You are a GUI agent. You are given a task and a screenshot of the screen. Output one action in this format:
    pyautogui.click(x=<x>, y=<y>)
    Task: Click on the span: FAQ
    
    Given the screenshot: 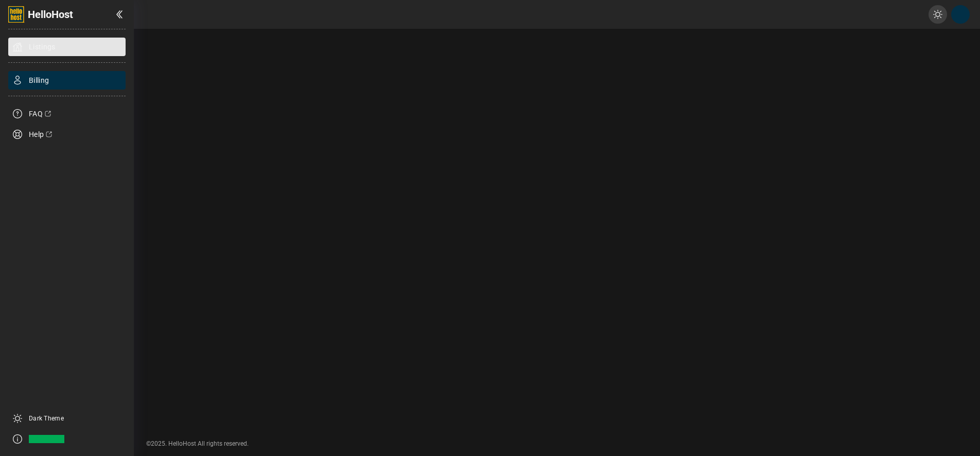 What is the action you would take?
    pyautogui.click(x=36, y=114)
    